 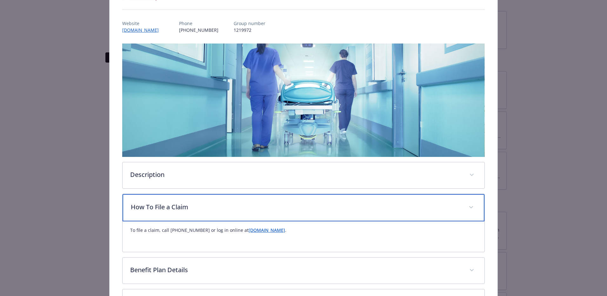 What do you see at coordinates (296, 270) in the screenshot?
I see `p: Benefit Plan Details` at bounding box center [296, 270].